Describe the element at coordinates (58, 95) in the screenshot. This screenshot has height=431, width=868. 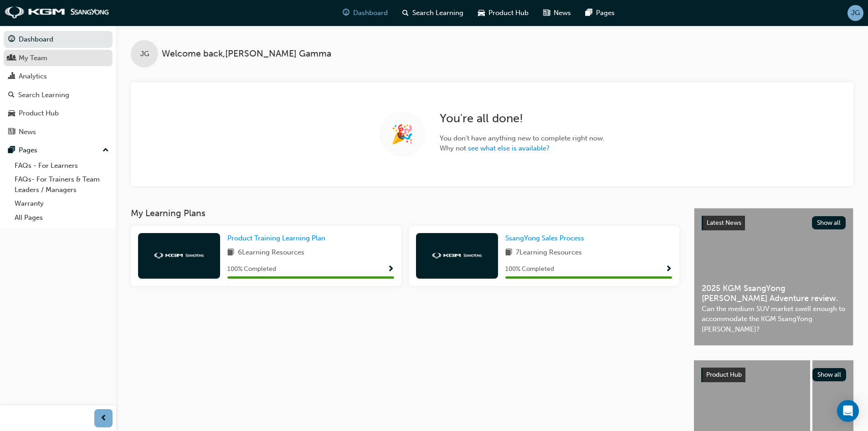
I see `a: Search Learning` at that location.